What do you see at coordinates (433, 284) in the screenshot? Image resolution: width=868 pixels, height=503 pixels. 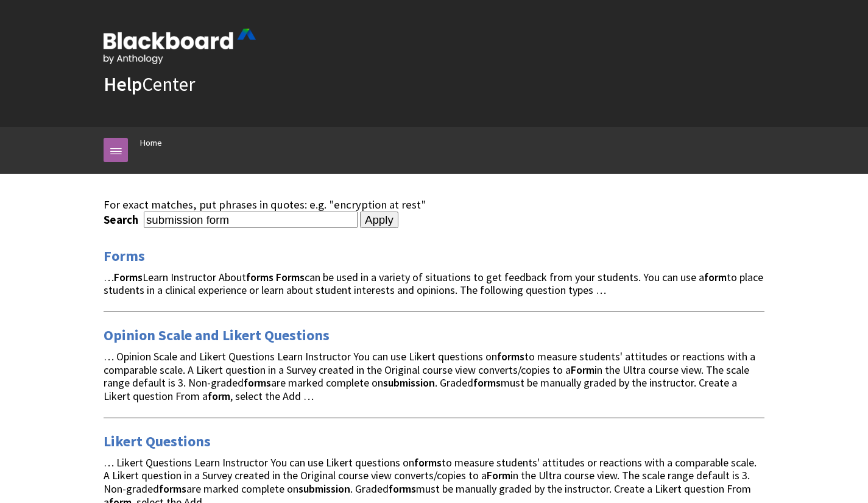 I see `span: … Learn Instructor About can be used in a variety of situations to get feedback from your student...` at bounding box center [433, 284].